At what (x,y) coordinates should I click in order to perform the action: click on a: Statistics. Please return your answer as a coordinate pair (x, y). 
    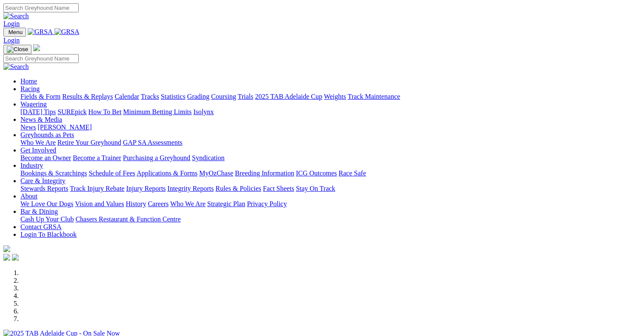
    Looking at the image, I should click on (173, 96).